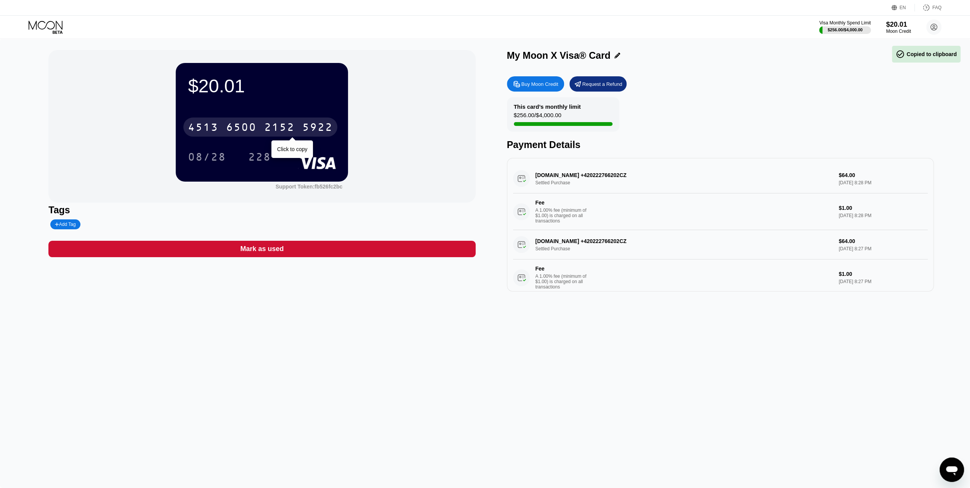 This screenshot has width=970, height=488. Describe the element at coordinates (318, 128) in the screenshot. I see `div: 5922` at that location.